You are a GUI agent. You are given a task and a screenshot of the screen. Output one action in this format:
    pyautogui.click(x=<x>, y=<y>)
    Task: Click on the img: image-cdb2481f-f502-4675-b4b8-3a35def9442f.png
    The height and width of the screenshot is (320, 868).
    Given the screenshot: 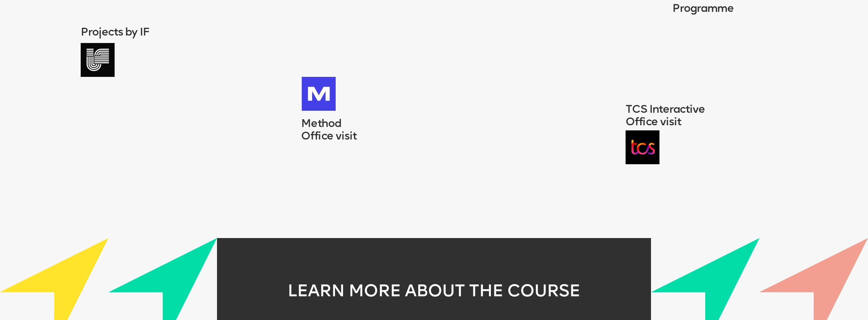 What is the action you would take?
    pyautogui.click(x=97, y=60)
    